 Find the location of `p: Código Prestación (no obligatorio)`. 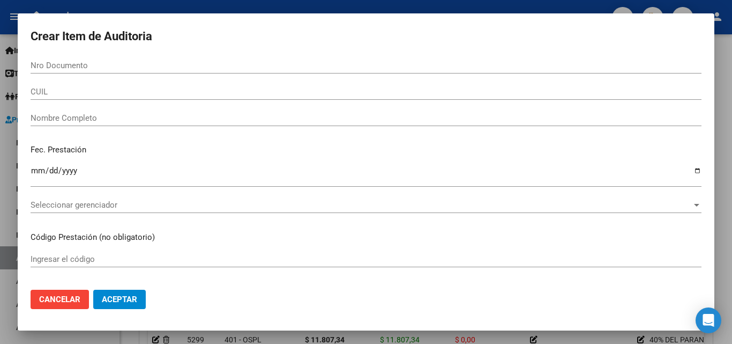

p: Código Prestación (no obligatorio) is located at coordinates (366, 237).